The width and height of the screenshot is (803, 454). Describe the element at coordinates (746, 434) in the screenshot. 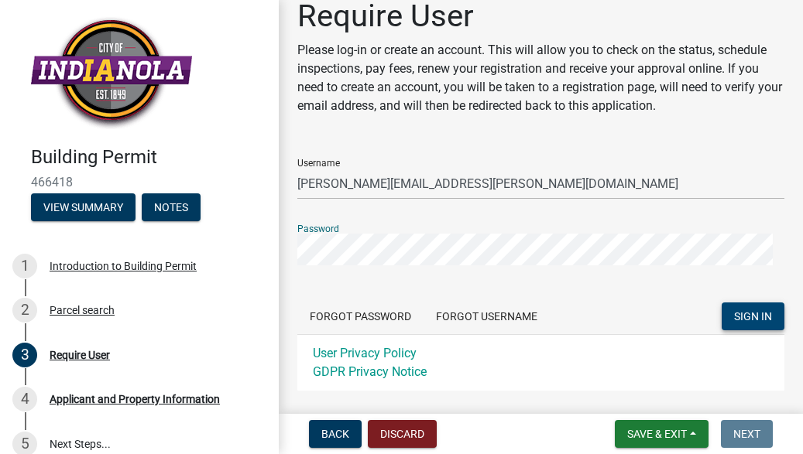

I see `span: Next` at that location.